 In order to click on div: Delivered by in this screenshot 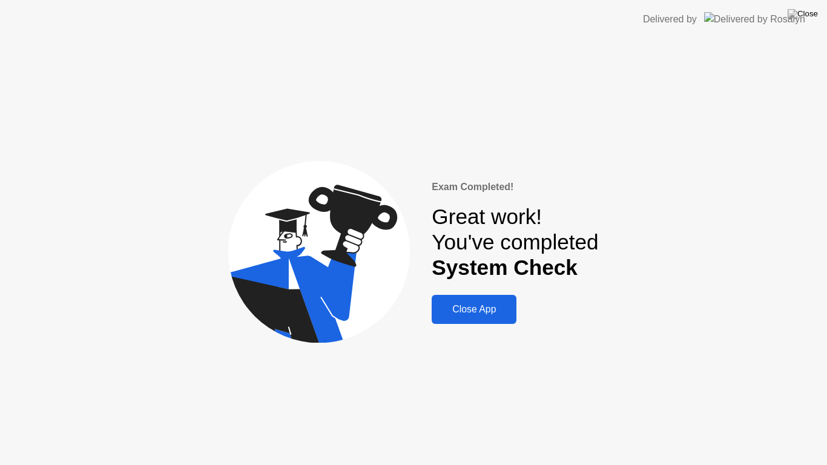, I will do `click(670, 19)`.